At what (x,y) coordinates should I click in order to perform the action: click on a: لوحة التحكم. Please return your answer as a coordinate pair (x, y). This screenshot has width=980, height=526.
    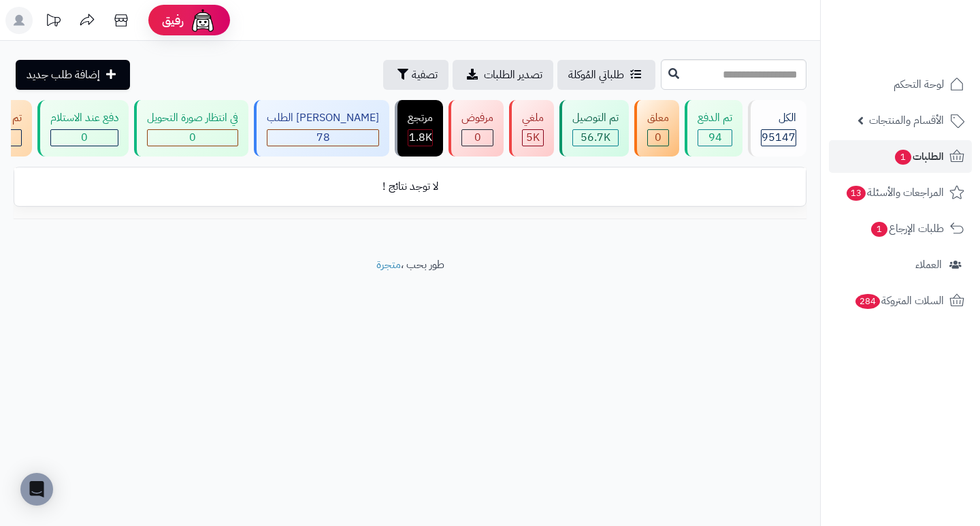
    Looking at the image, I should click on (901, 84).